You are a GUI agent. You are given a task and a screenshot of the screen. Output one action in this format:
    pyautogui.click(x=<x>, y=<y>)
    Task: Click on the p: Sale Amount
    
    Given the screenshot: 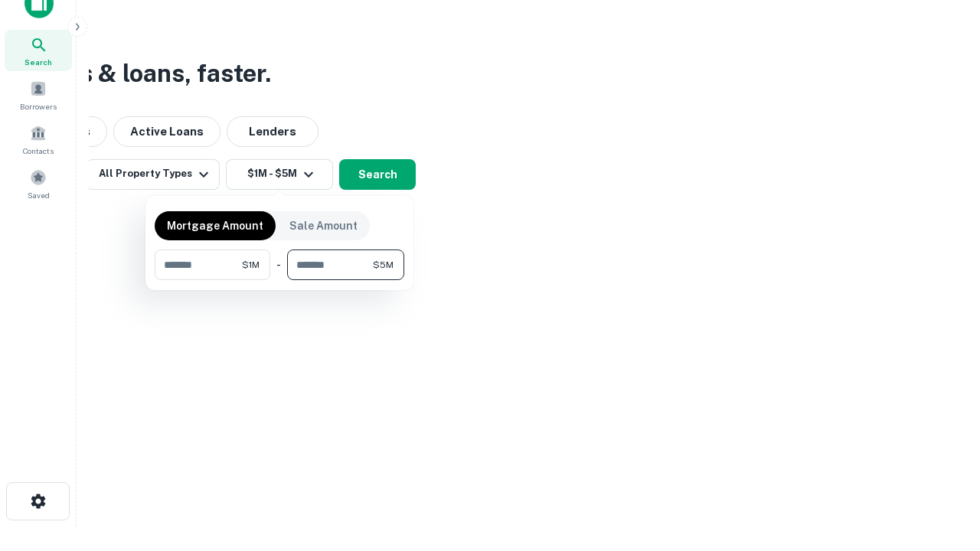 What is the action you would take?
    pyautogui.click(x=323, y=226)
    